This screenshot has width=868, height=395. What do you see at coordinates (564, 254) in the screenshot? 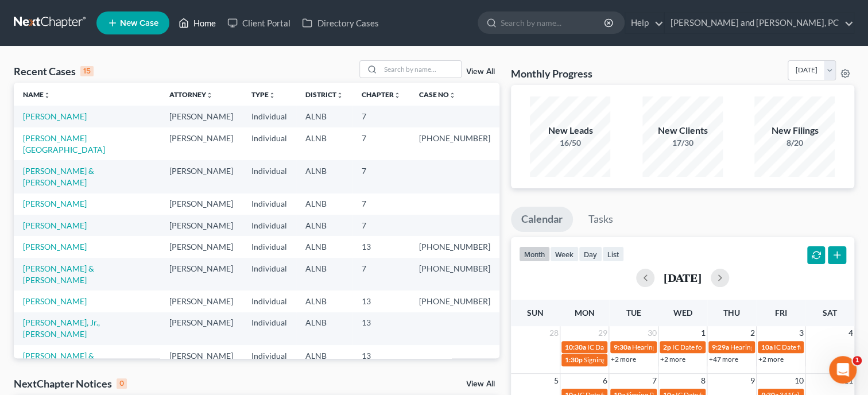
I see `button: week` at bounding box center [564, 254].